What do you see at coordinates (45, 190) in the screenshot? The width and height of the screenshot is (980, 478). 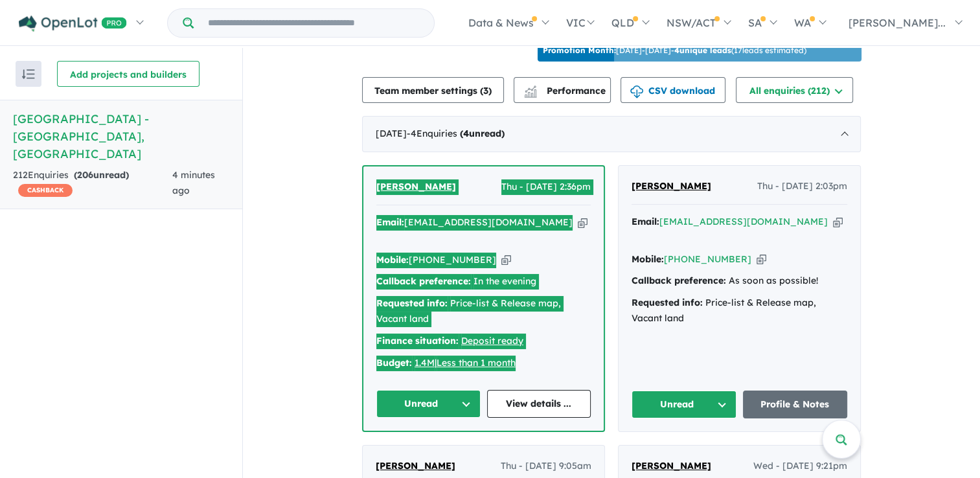 I see `span: CASHBACK` at bounding box center [45, 190].